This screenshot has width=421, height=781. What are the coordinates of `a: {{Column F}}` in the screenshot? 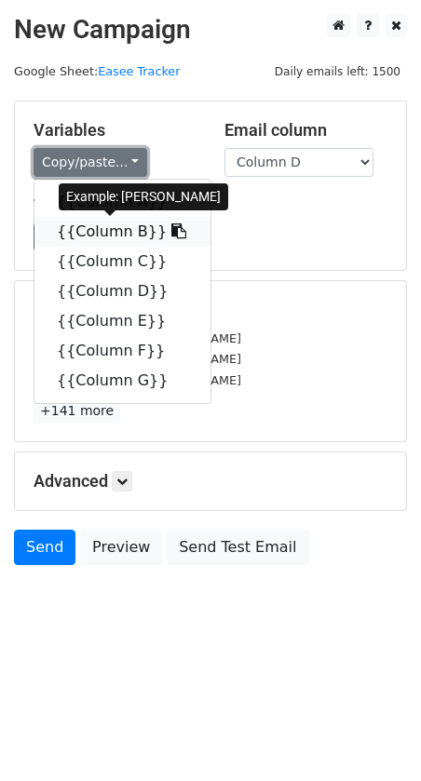 It's located at (122, 351).